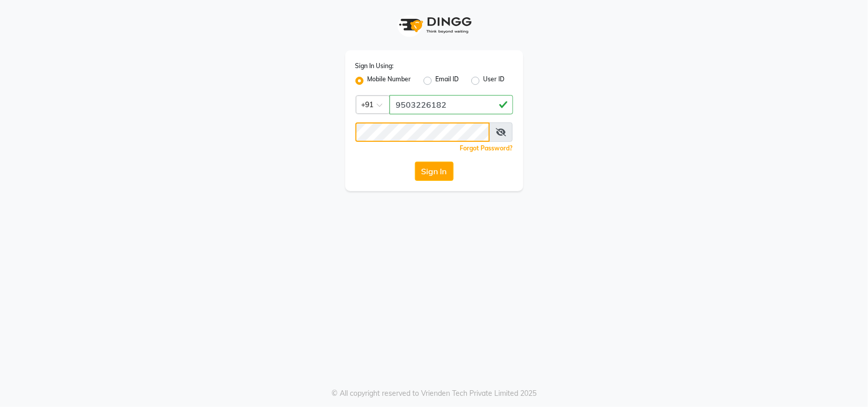 This screenshot has height=407, width=868. Describe the element at coordinates (486, 148) in the screenshot. I see `a: Forgot Password?` at that location.